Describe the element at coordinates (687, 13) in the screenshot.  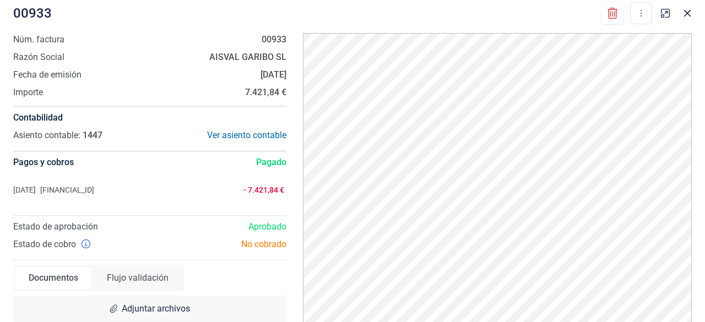
I see `button: Close` at that location.